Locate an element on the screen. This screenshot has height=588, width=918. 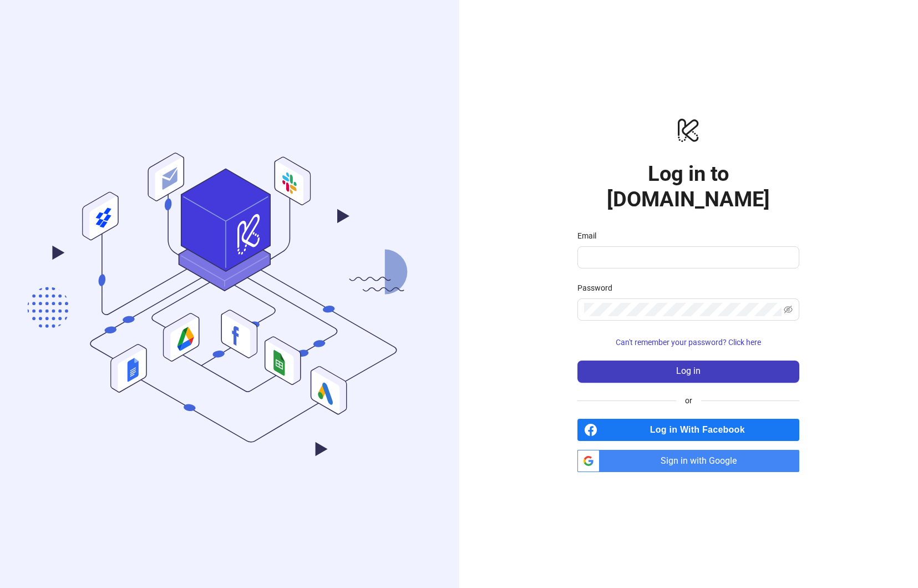
a: Sign in with Google is located at coordinates (688, 461).